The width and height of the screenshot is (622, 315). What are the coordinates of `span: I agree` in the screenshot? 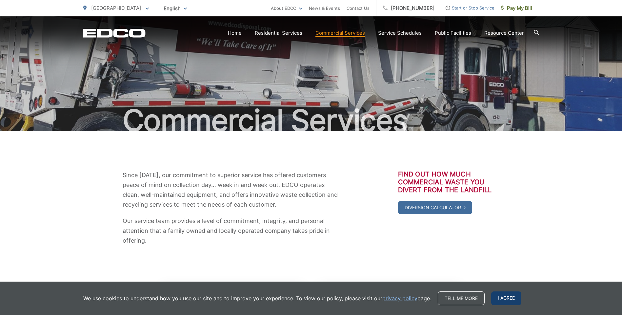 It's located at (506, 299).